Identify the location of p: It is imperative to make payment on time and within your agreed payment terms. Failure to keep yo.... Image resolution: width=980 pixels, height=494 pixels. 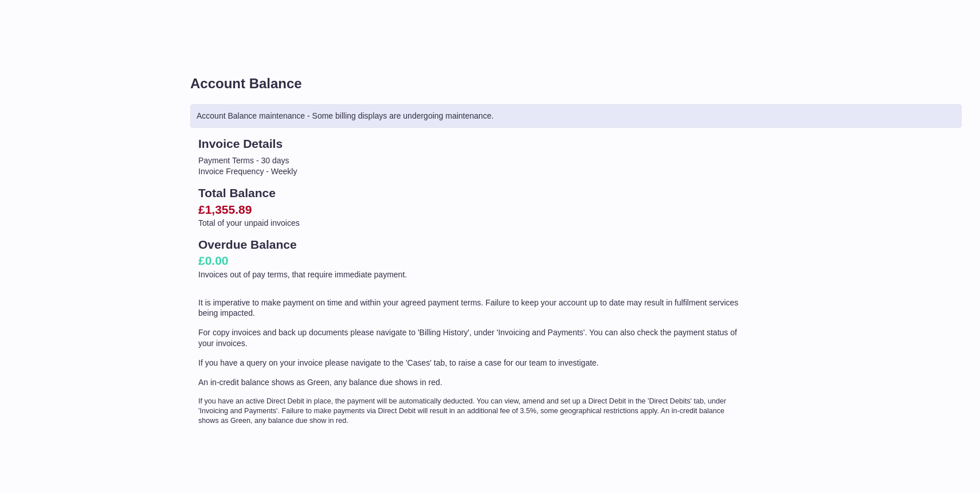
(471, 308).